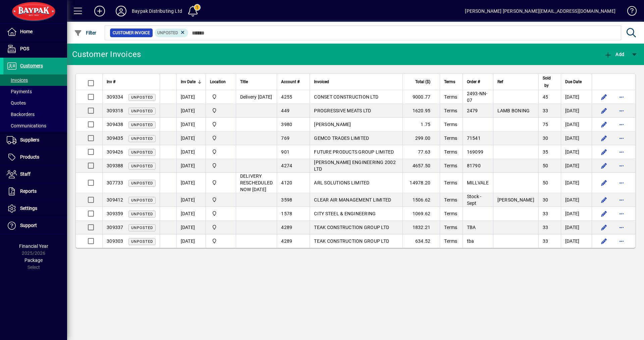  Describe the element at coordinates (131, 82) in the screenshot. I see `div: Inv #` at that location.